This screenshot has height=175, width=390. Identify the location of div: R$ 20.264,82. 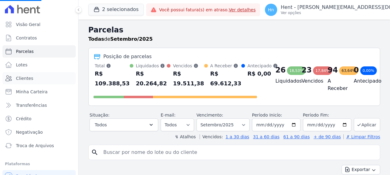
(151, 79).